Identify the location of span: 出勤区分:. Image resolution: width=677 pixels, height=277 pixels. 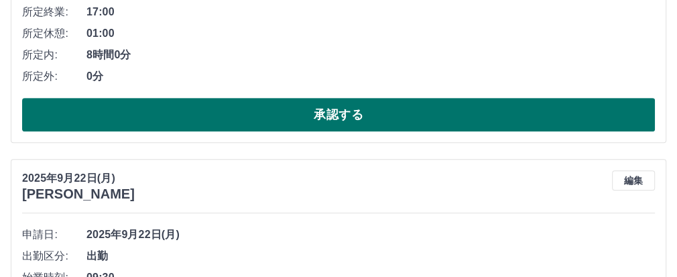
(54, 256).